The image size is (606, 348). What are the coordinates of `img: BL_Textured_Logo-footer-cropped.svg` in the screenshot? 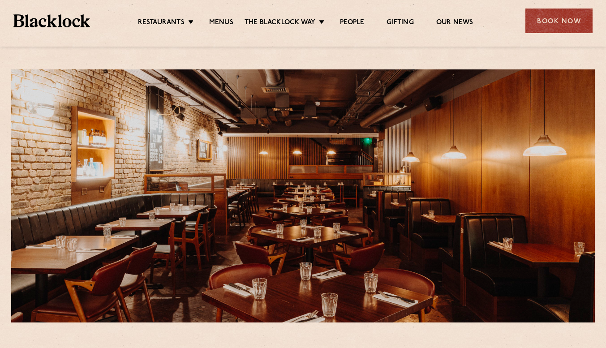 It's located at (51, 21).